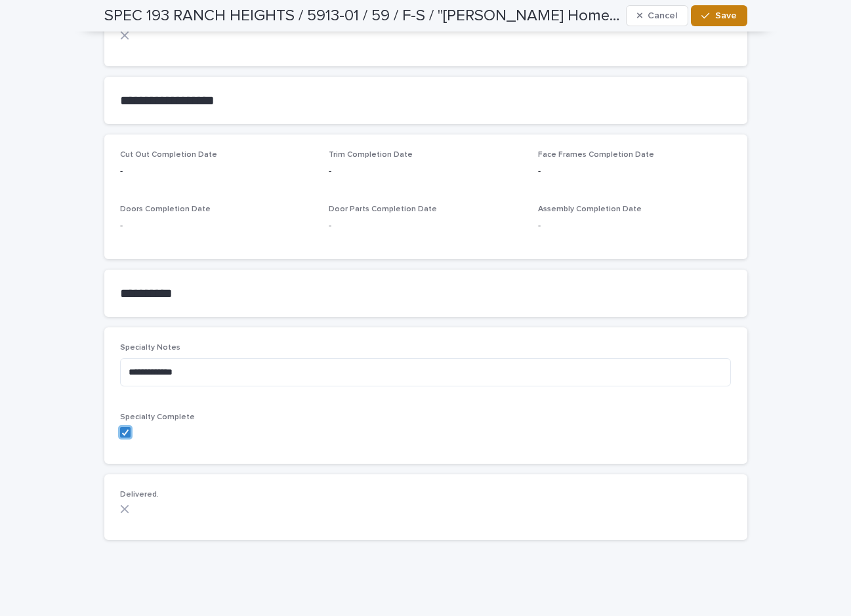 The width and height of the screenshot is (851, 616). What do you see at coordinates (362, 16) in the screenshot?
I see `h2: SPEC 193 RANCH HEIGHTS / 5913-01 / 59 / F-S / "Sitterle Homes, Ltd." / Raymie Williams` at bounding box center [362, 16].